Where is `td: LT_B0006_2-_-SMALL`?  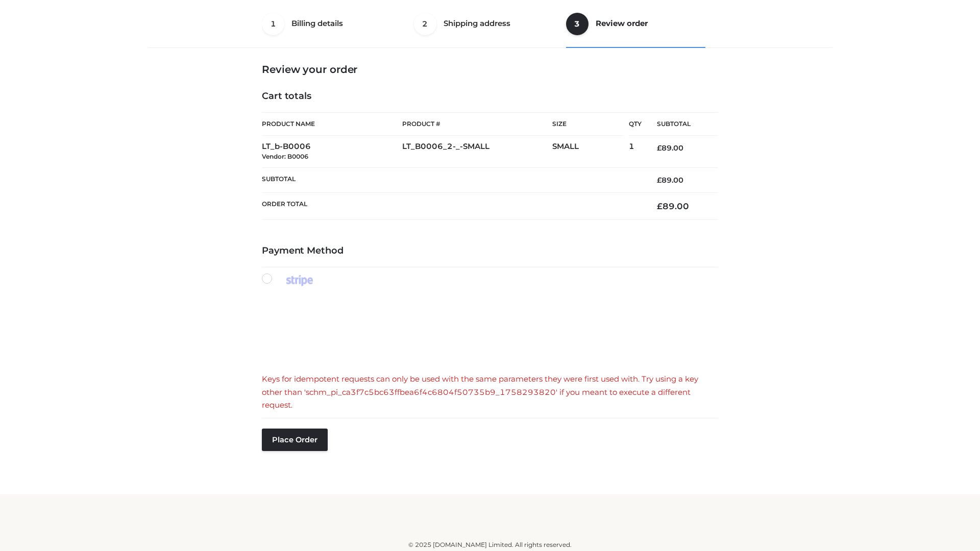
td: LT_B0006_2-_-SMALL is located at coordinates (477, 152).